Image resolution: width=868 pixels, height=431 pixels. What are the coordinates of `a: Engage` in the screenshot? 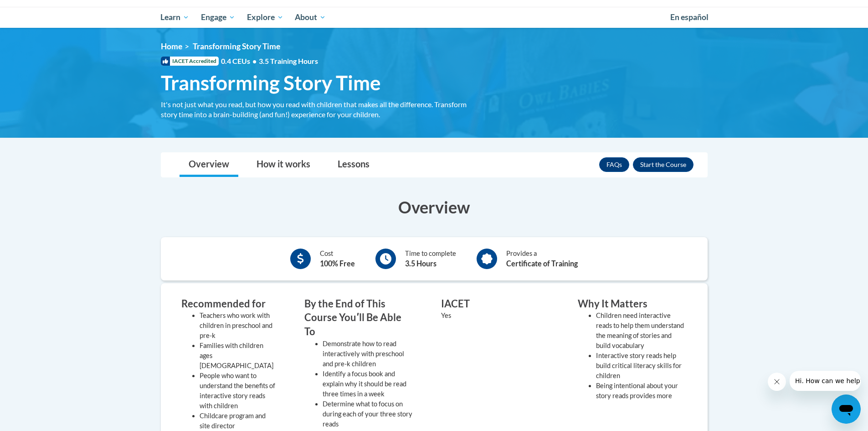 It's located at (217, 18).